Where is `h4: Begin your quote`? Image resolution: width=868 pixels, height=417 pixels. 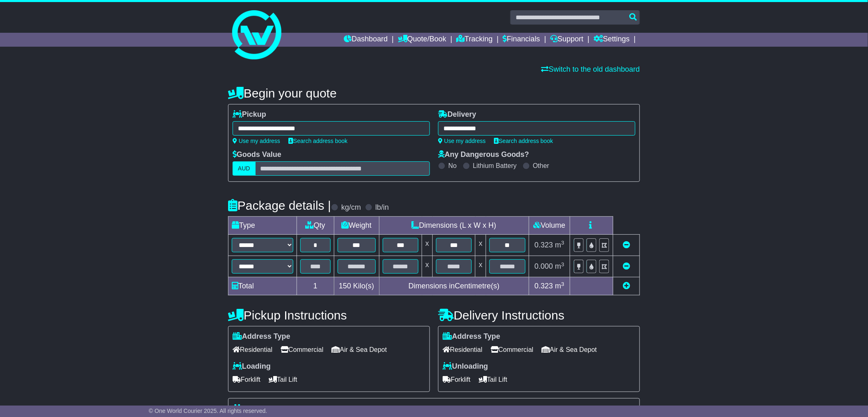
h4: Begin your quote is located at coordinates (434, 93).